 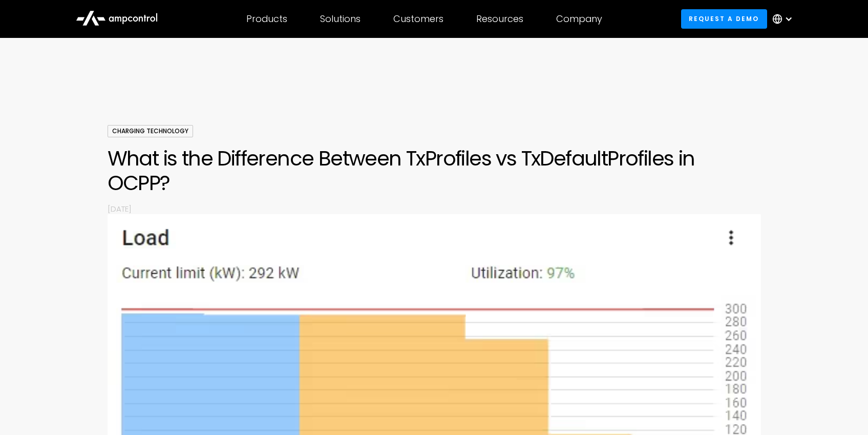 What do you see at coordinates (724, 19) in the screenshot?
I see `a: Request a demo` at bounding box center [724, 19].